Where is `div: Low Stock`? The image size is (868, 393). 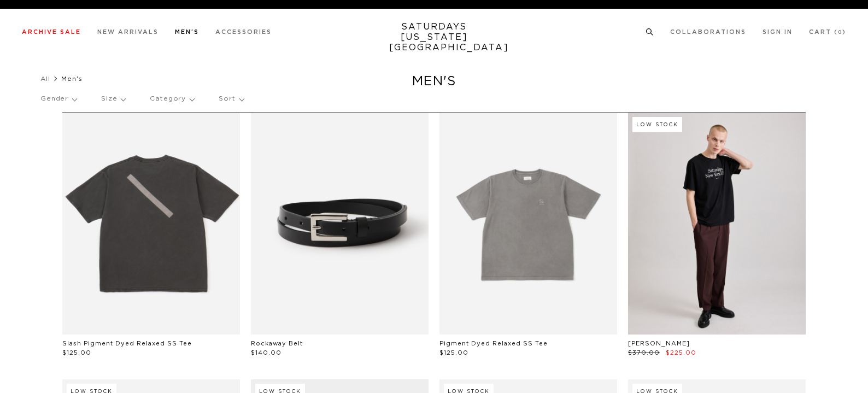 div: Low Stock is located at coordinates (657, 125).